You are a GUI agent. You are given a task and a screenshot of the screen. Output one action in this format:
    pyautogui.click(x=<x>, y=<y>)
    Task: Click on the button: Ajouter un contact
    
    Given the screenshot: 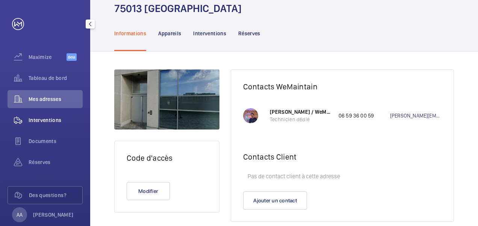 What is the action you would take?
    pyautogui.click(x=275, y=201)
    